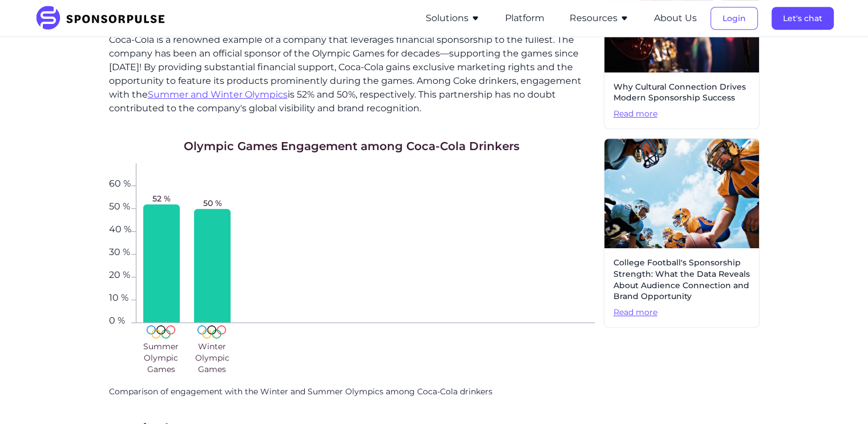 The width and height of the screenshot is (868, 424). I want to click on span: 0 %, so click(120, 320).